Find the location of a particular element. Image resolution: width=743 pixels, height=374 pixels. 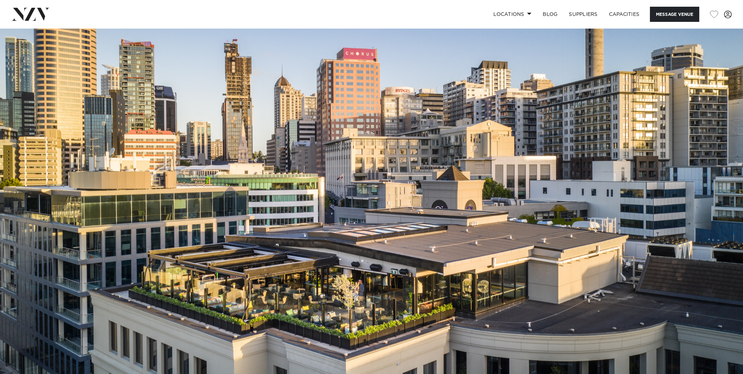

a: BLOG is located at coordinates (550, 14).